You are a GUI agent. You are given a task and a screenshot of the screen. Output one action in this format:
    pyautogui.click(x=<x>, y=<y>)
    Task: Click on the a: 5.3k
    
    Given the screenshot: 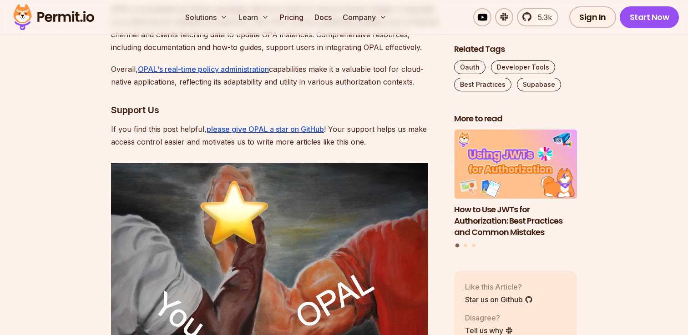 What is the action you would take?
    pyautogui.click(x=538, y=17)
    